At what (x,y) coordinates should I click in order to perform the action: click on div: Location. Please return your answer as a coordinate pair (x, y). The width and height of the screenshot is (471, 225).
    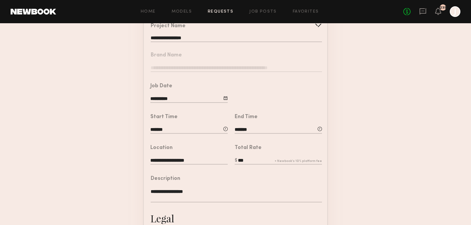
    Looking at the image, I should click on (161, 148).